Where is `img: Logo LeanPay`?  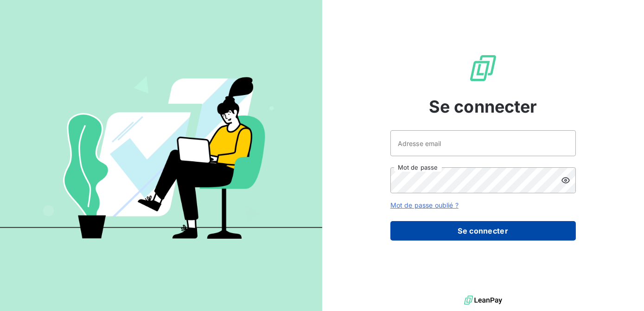 img: Logo LeanPay is located at coordinates (483, 68).